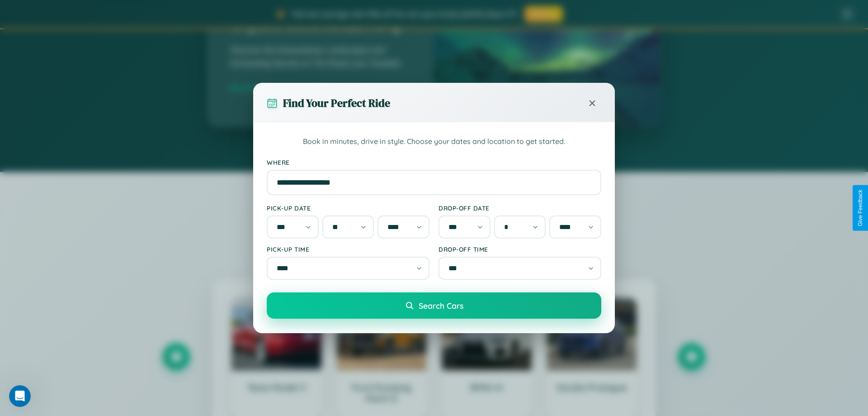  What do you see at coordinates (520, 249) in the screenshot?
I see `label: Drop-off Time` at bounding box center [520, 249].